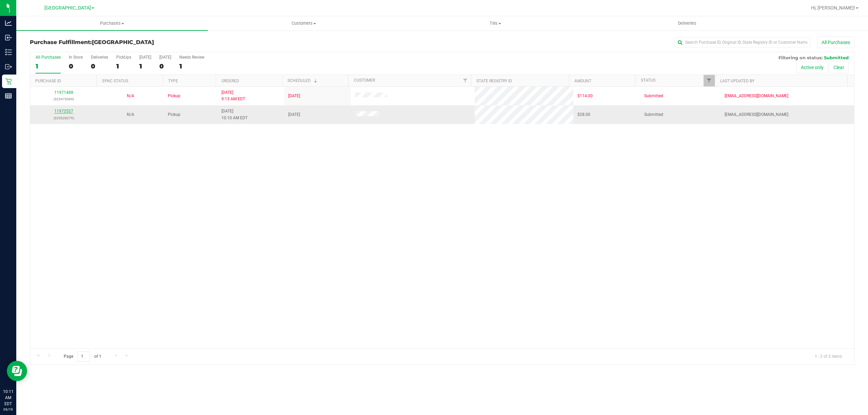 The height and width of the screenshot is (415, 868). I want to click on a: Type, so click(173, 81).